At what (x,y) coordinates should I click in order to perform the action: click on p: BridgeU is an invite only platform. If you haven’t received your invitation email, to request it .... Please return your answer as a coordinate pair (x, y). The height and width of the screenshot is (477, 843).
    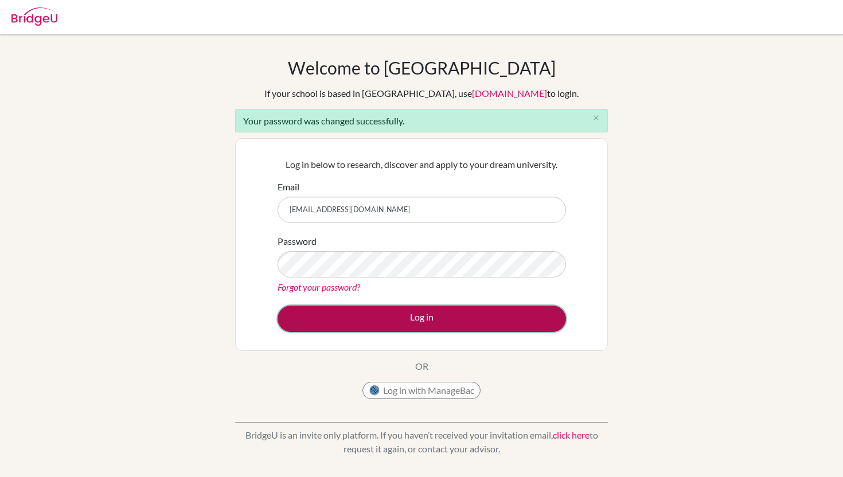
    Looking at the image, I should click on (421, 442).